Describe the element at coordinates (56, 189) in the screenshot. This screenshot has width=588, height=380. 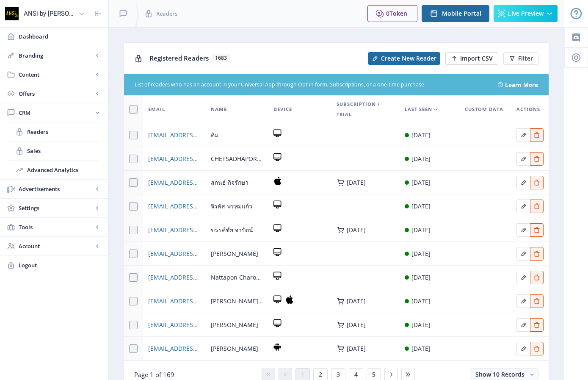
I see `span: Advertisements` at that location.